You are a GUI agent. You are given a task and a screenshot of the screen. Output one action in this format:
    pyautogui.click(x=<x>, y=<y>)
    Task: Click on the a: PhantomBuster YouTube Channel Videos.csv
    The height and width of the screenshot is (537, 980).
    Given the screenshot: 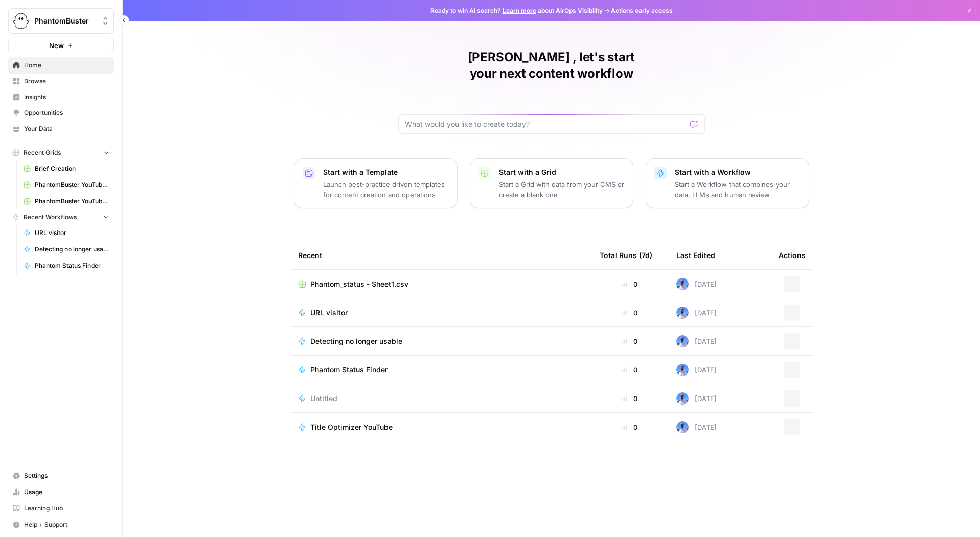 What is the action you would take?
    pyautogui.click(x=66, y=185)
    